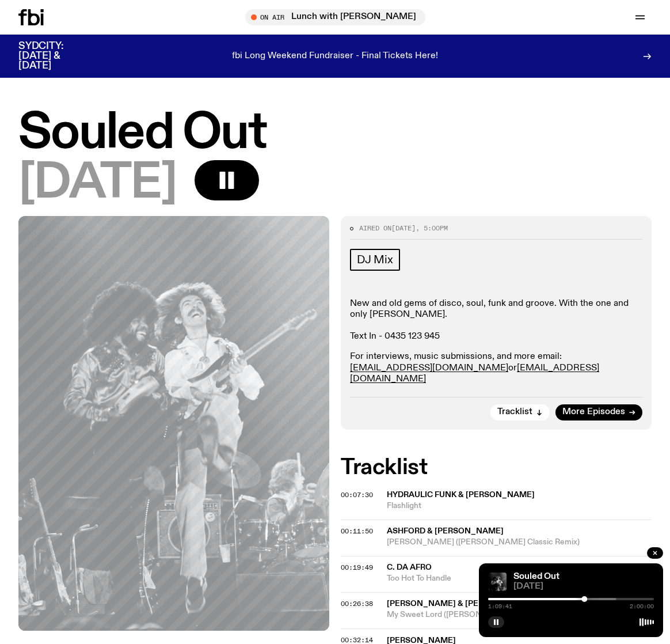 The width and height of the screenshot is (670, 644). I want to click on button: 00:07:30, so click(357, 495).